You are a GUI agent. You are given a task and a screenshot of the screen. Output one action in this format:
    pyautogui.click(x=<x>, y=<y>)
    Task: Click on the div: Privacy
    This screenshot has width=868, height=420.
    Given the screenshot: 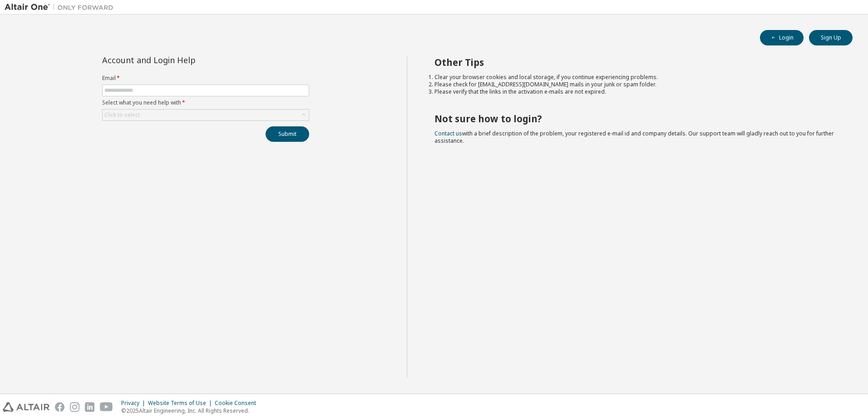 What is the action you would take?
    pyautogui.click(x=134, y=403)
    